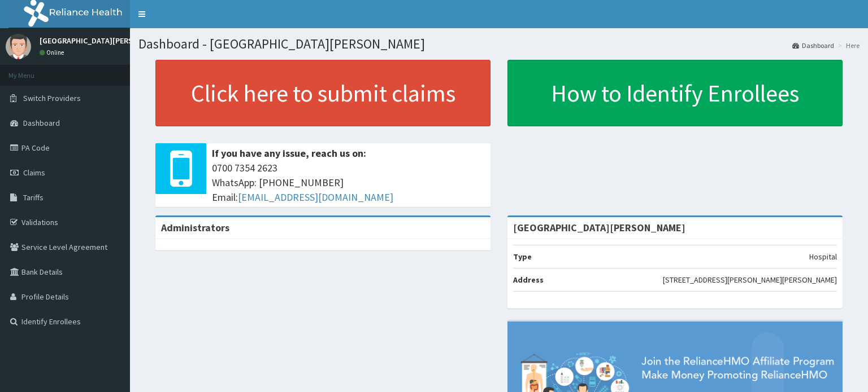 The image size is (868, 392). I want to click on b: If you have any issue, reach us on:, so click(289, 153).